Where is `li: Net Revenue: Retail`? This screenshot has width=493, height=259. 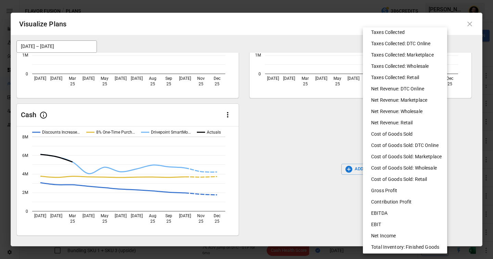
li: Net Revenue: Retail is located at coordinates (408, 122).